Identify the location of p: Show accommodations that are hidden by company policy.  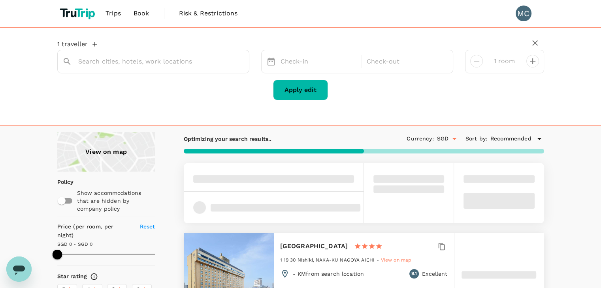
(116, 201).